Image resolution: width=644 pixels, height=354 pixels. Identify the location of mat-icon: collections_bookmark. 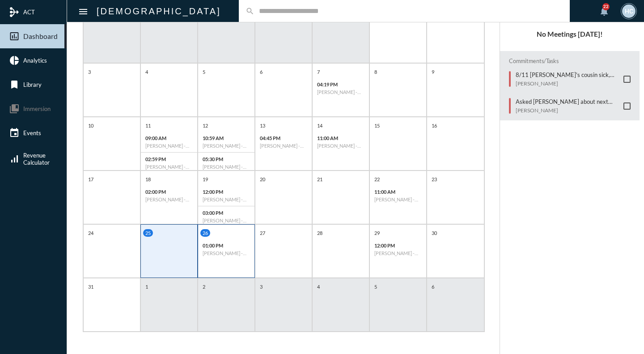
(14, 109).